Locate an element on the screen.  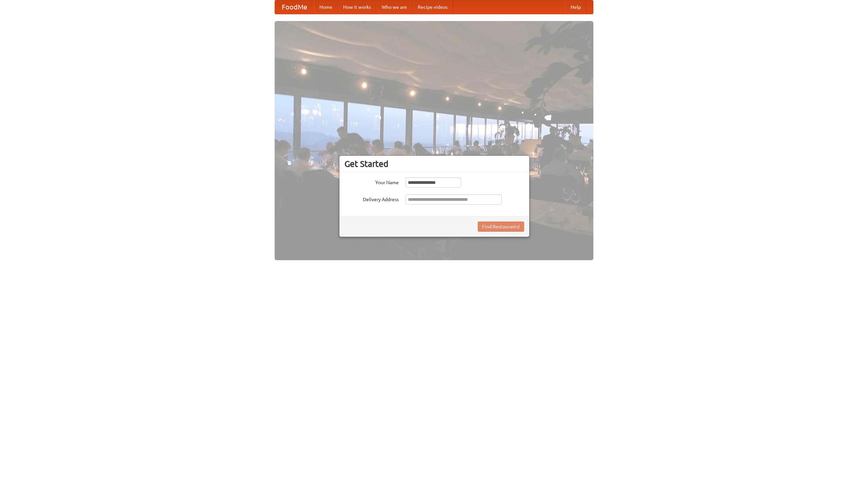
a: Home is located at coordinates (326, 7).